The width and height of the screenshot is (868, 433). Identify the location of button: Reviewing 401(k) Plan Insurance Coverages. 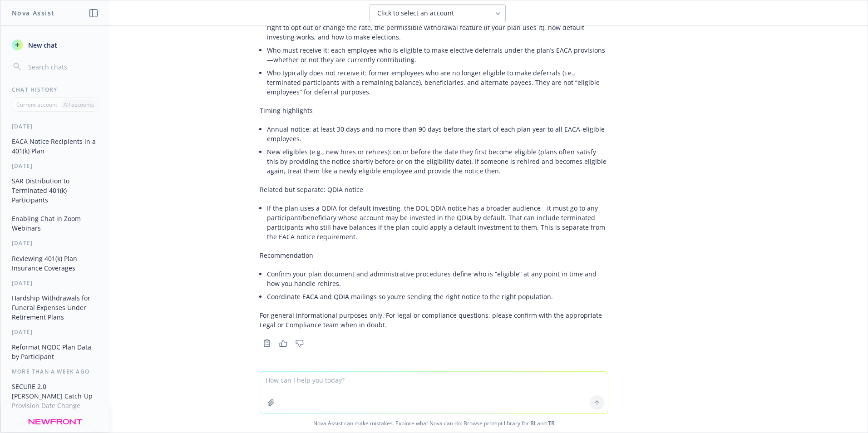
(55, 263).